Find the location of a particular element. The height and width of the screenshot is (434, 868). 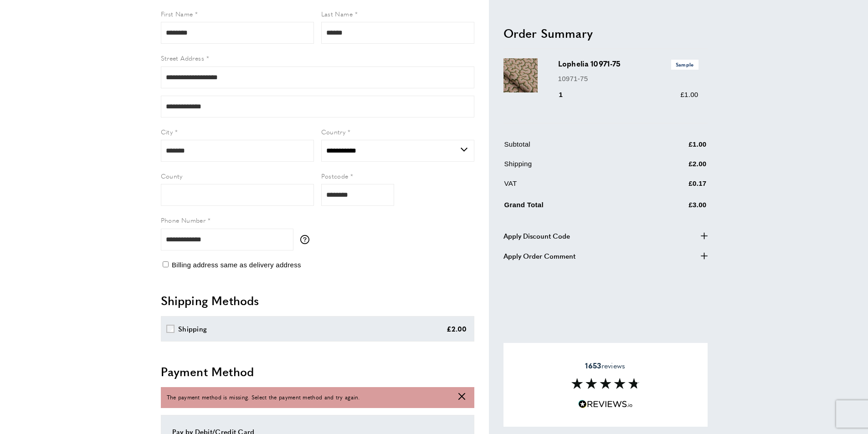

img: Lophelia 10971-75 is located at coordinates (520, 75).